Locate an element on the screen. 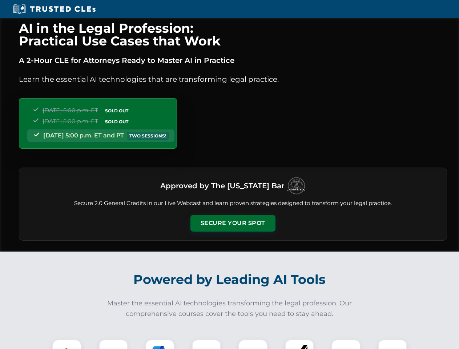 This screenshot has width=459, height=349. p: Learn the essential AI technologies that are transforming legal practice. is located at coordinates (233, 79).